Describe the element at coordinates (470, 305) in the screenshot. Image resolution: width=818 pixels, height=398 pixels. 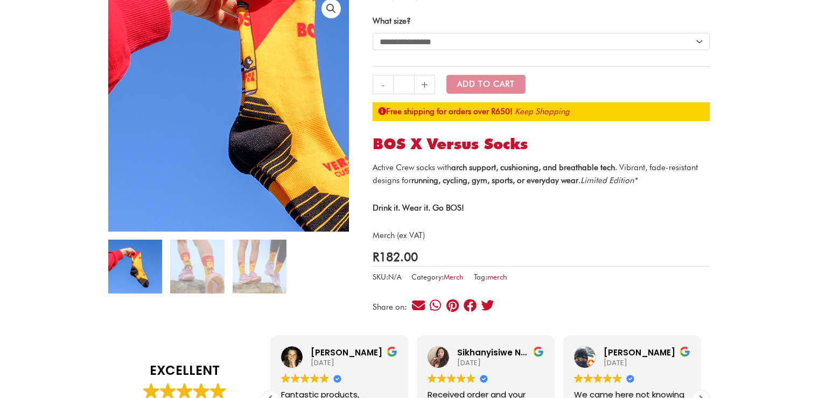
I see `div: Share on facebook` at that location.